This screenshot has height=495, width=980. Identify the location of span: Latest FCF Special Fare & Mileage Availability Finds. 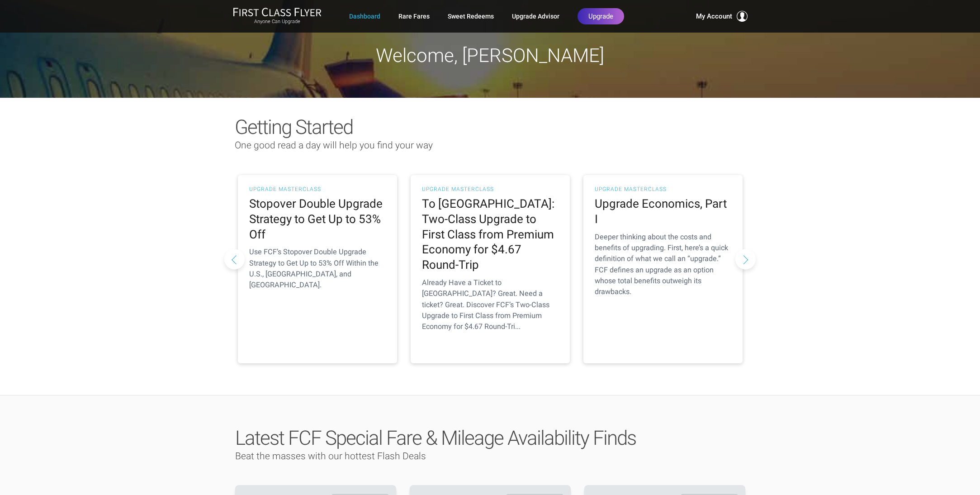
(436, 437).